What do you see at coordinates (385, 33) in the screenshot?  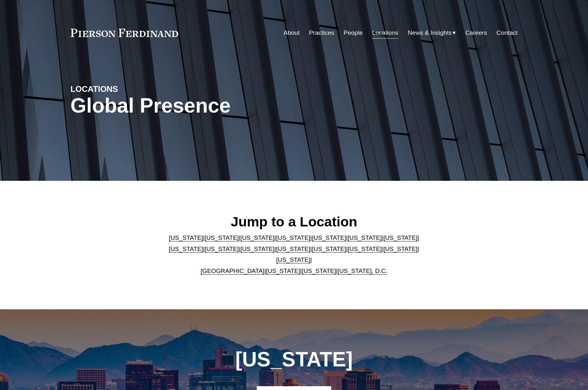 I see `a: Locations` at bounding box center [385, 33].